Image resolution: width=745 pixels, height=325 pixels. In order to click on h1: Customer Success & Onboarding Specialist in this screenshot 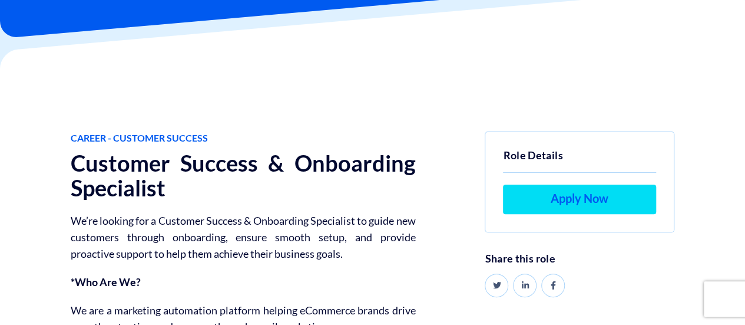, I will do `click(243, 175)`.